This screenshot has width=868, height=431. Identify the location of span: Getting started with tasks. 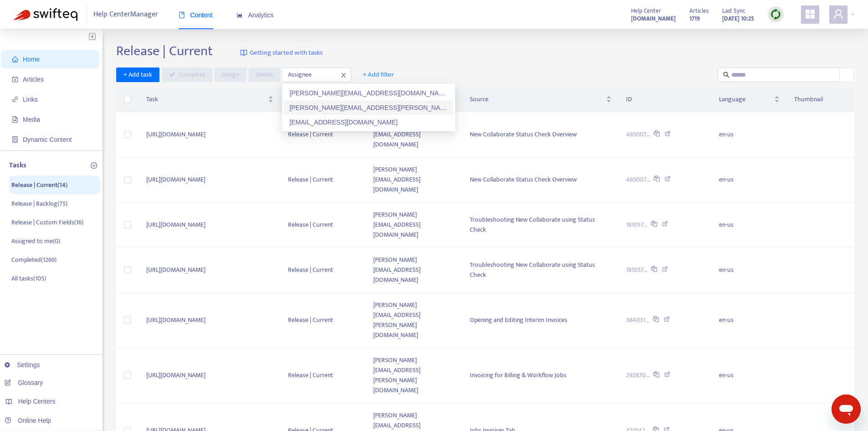
(286, 53).